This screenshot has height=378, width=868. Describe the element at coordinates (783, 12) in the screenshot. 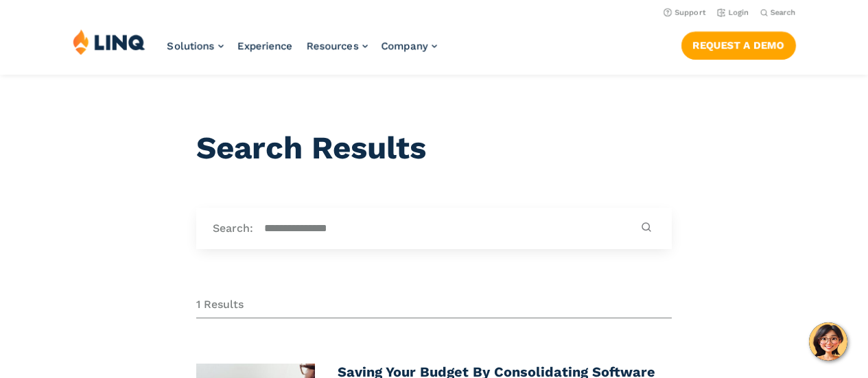

I see `span: Search` at that location.